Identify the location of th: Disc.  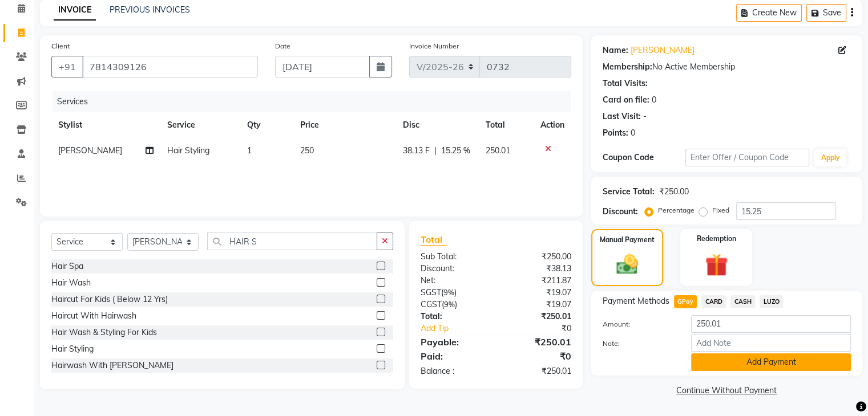
(437, 125).